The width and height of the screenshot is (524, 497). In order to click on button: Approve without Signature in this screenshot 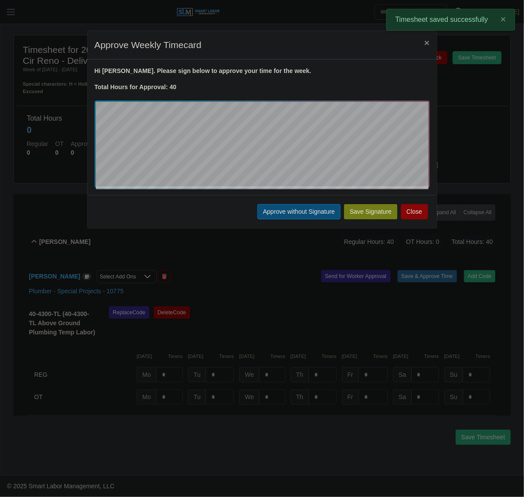, I will do `click(299, 212)`.